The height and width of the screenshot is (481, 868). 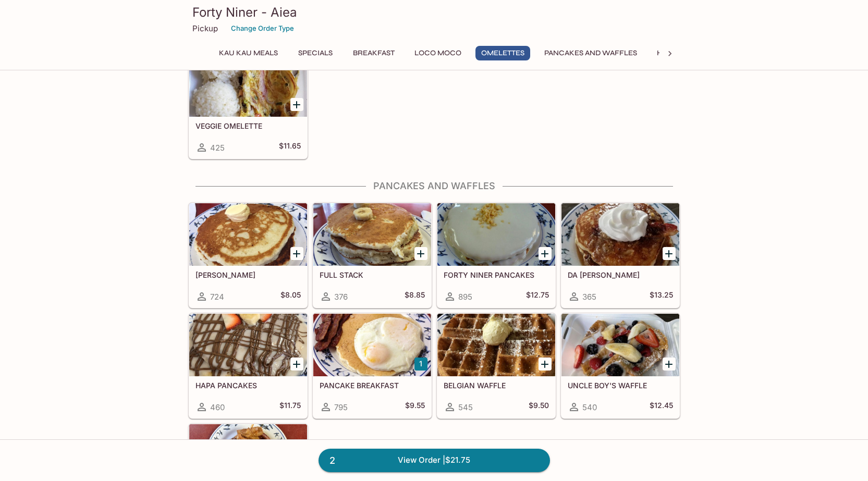 I want to click on button: Hawaiian Style French Toast, so click(x=715, y=53).